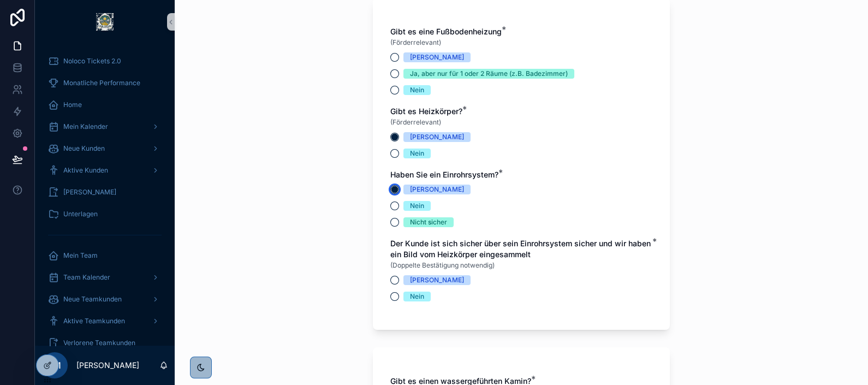 The width and height of the screenshot is (868, 385). Describe the element at coordinates (105, 105) in the screenshot. I see `a: Home` at that location.